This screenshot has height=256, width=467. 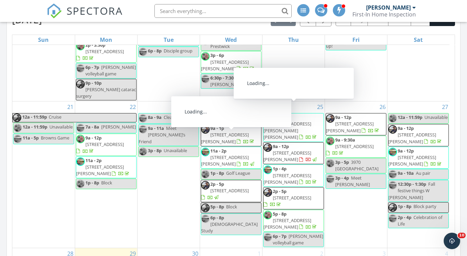 I want to click on a: Wednesday, so click(x=231, y=40).